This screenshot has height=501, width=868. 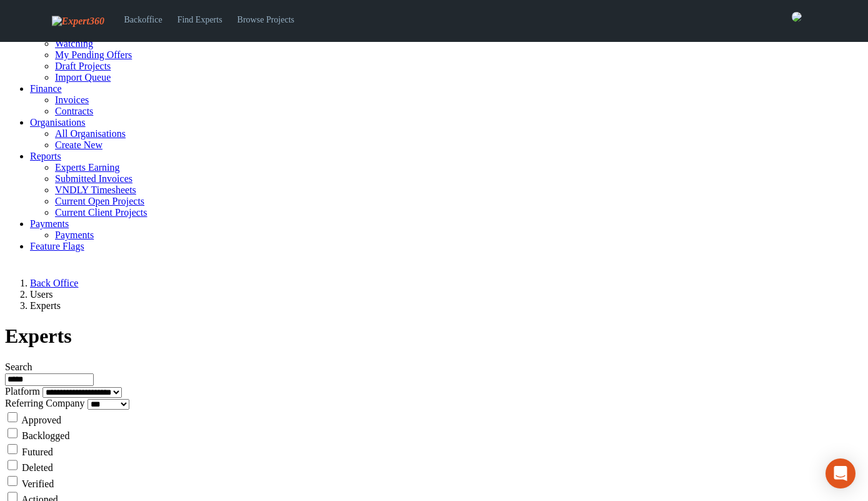 I want to click on div: Open Intercom Messenger, so click(x=841, y=473).